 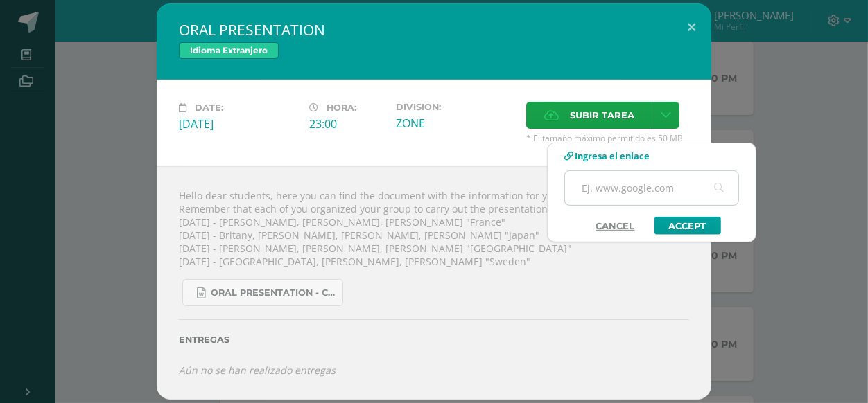 I want to click on h2: ORAL PRESENTATION, so click(x=434, y=29).